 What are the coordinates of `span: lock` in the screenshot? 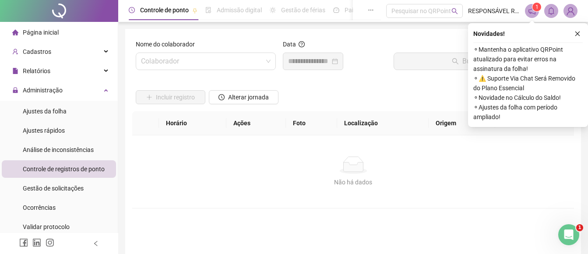 It's located at (15, 90).